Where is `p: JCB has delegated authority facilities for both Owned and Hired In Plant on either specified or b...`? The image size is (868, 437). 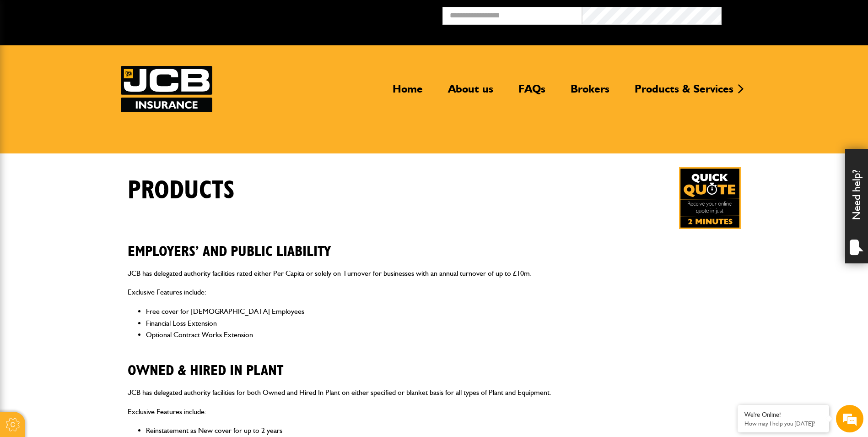 p: JCB has delegated authority facilities for both Owned and Hired In Plant on either specified or b... is located at coordinates (434, 392).